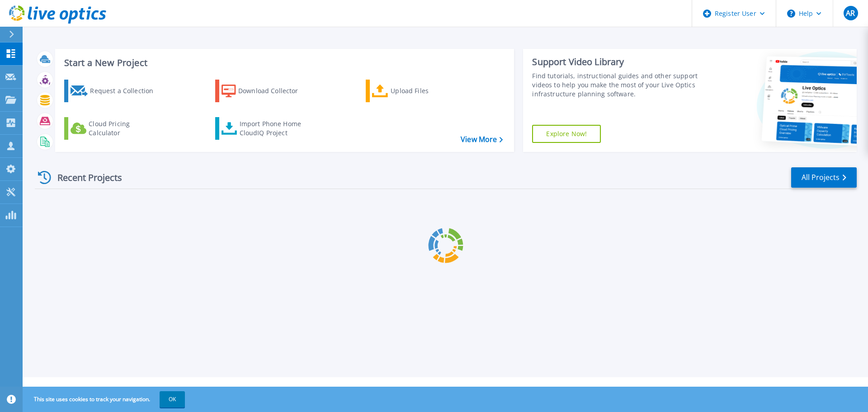  Describe the element at coordinates (850, 13) in the screenshot. I see `span: AR` at that location.